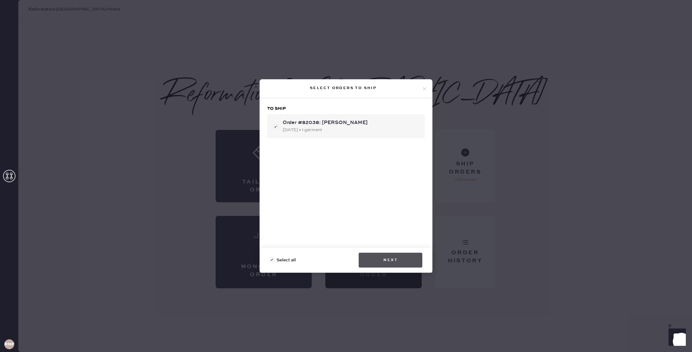 Image resolution: width=692 pixels, height=352 pixels. I want to click on h3: RNPA, so click(9, 344).